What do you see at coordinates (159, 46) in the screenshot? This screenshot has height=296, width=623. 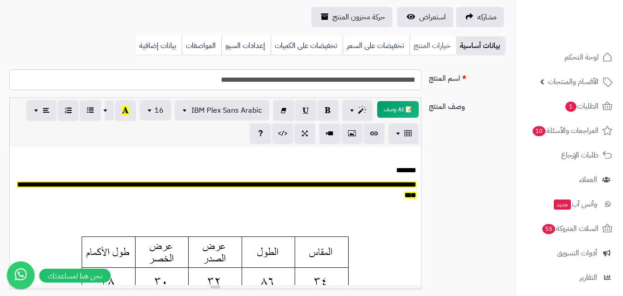 I see `a: بيانات إضافية` at bounding box center [159, 46].